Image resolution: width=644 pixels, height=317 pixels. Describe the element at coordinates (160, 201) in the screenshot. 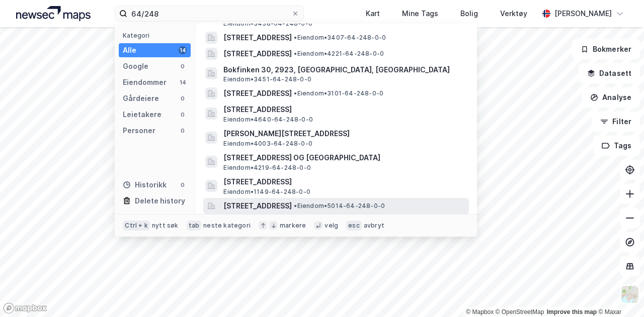

I see `div: Delete history` at that location.